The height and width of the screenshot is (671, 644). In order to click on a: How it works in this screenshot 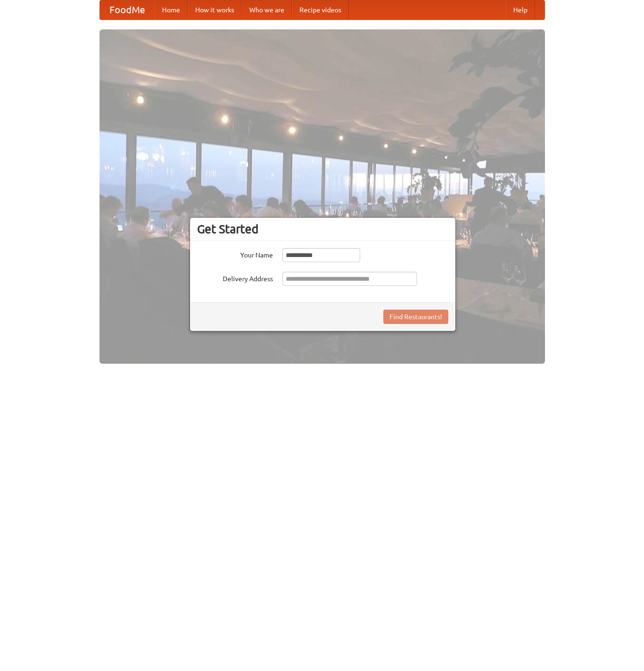, I will do `click(214, 10)`.